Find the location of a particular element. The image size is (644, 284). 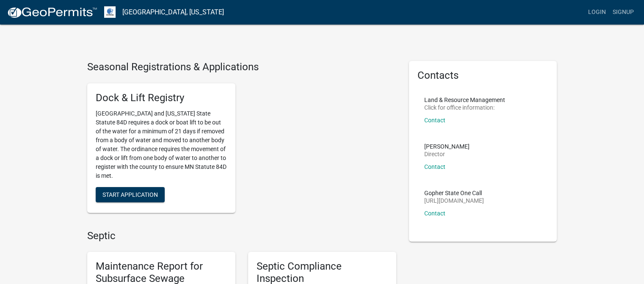

img: Otter Tail County, Minnesota is located at coordinates (110, 12).